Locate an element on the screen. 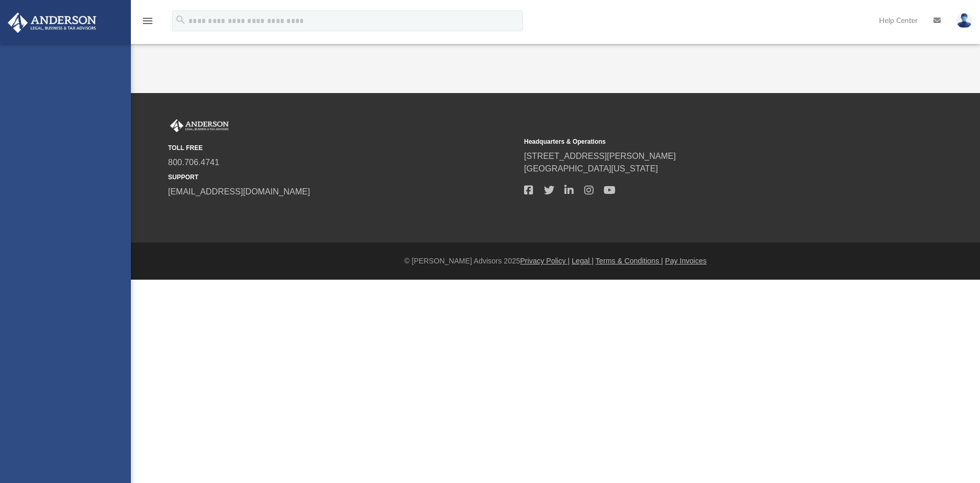  small: Headquarters & Operations is located at coordinates (698, 142).